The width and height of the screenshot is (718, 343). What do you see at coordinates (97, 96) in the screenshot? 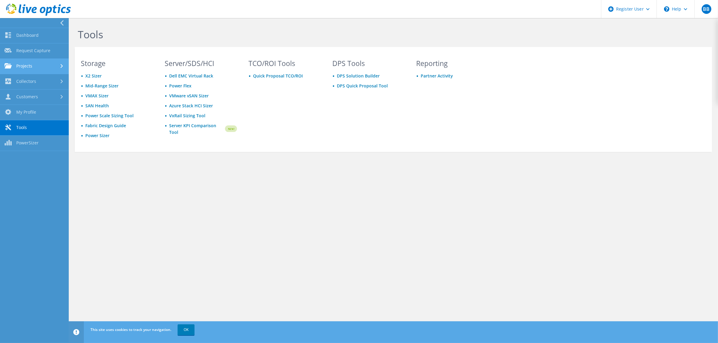
I see `a: VMAX Sizer` at bounding box center [97, 96].